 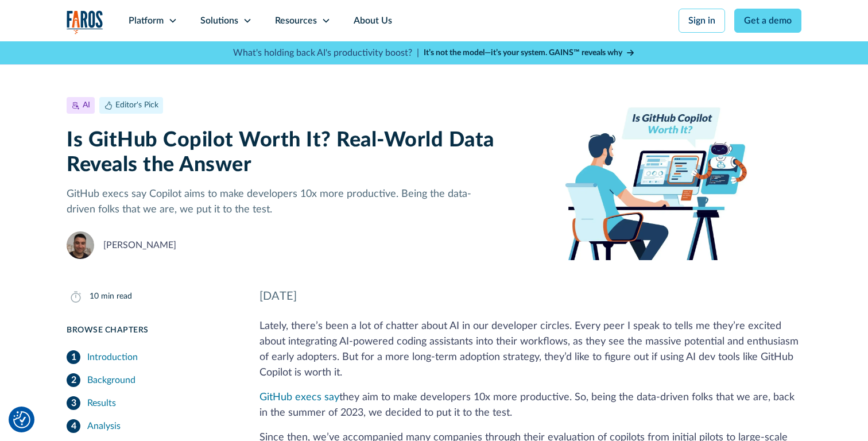 What do you see at coordinates (149, 380) in the screenshot?
I see `a: Background` at bounding box center [149, 380].